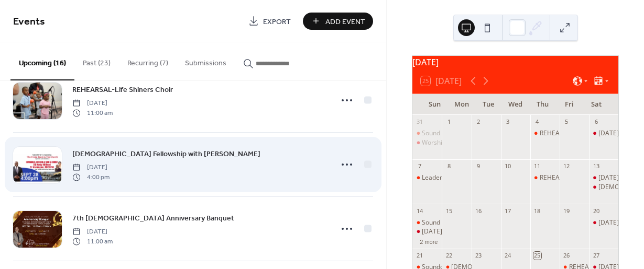 Image resolution: width=644 pixels, height=269 pixels. What do you see at coordinates (542, 105) in the screenshot?
I see `div: Thu` at bounding box center [542, 105].